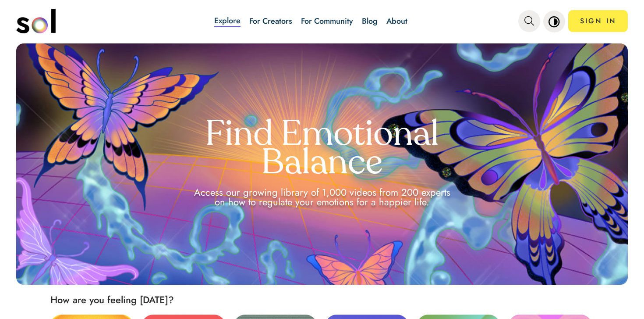 Image resolution: width=644 pixels, height=319 pixels. Describe the element at coordinates (598, 21) in the screenshot. I see `a: SIGN IN` at that location.